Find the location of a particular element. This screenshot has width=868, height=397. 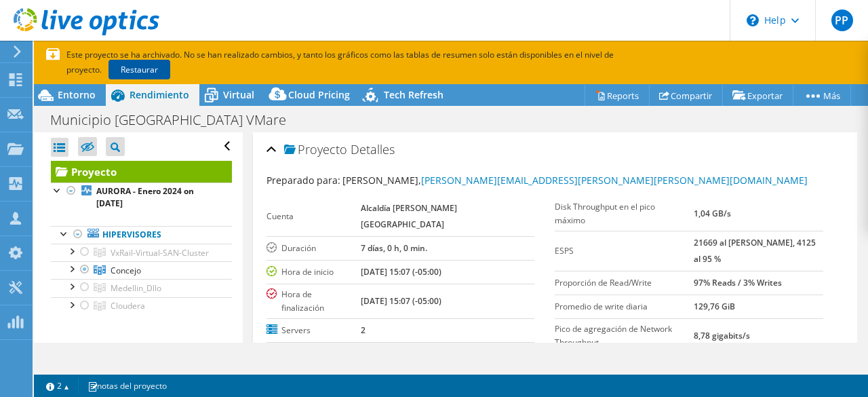

a: Cloudera is located at coordinates (141, 306).